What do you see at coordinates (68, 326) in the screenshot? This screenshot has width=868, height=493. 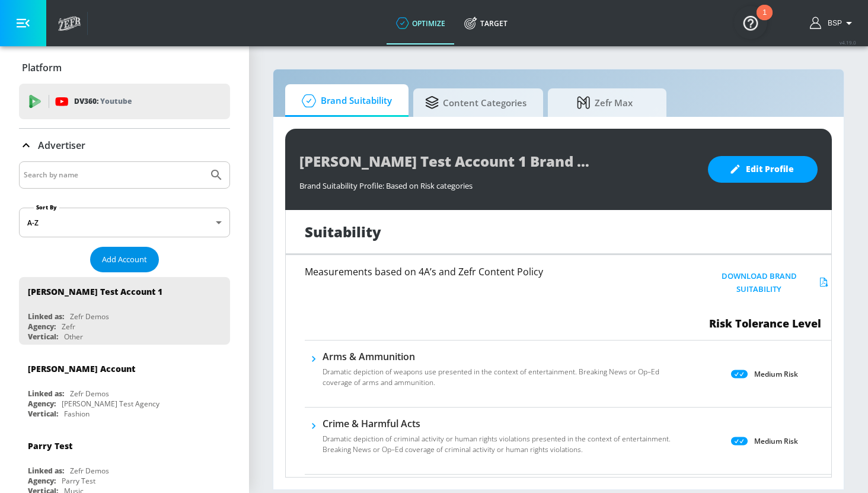 I see `div: Zefr` at bounding box center [68, 326].